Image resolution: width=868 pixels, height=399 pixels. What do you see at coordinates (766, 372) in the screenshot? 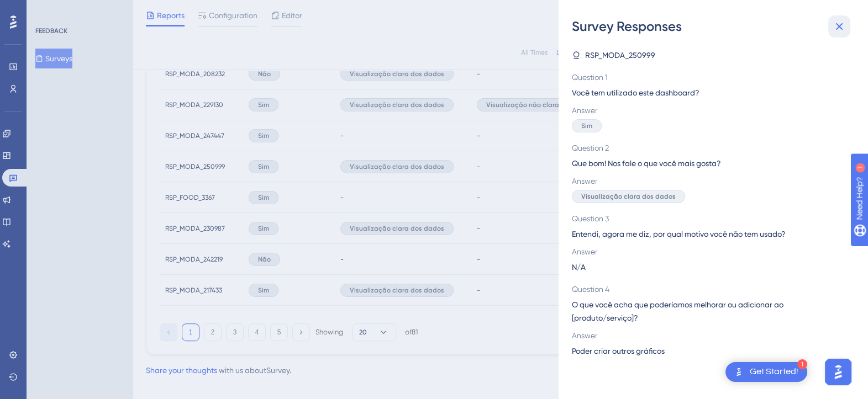
I see `div: Open Get Started! checklist, remaining modules: 1` at bounding box center [766, 372].